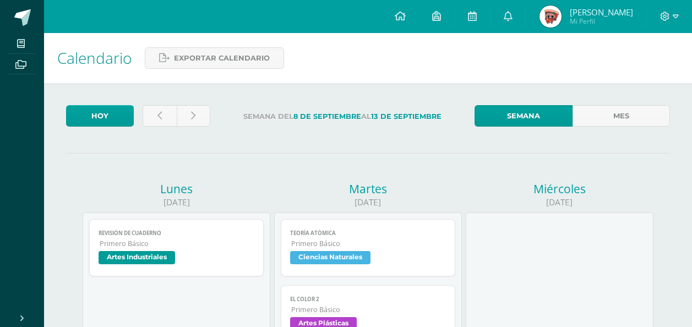 Image resolution: width=692 pixels, height=327 pixels. I want to click on a: Mes, so click(621, 116).